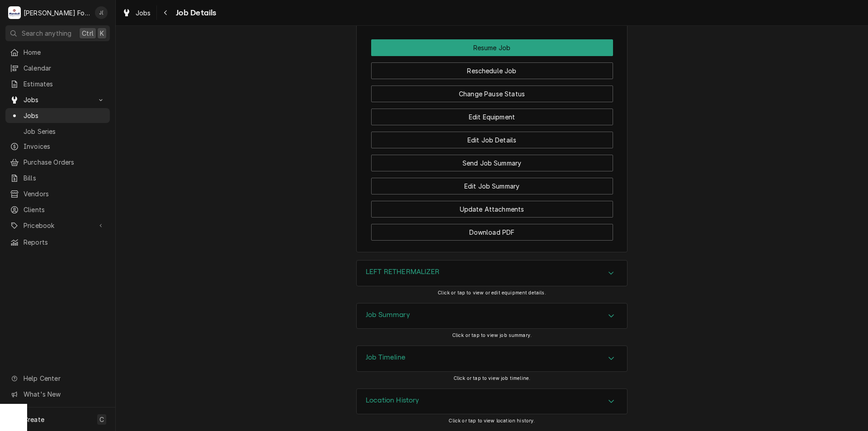 The width and height of the screenshot is (868, 431). What do you see at coordinates (402, 272) in the screenshot?
I see `h3: LEFT RETHERMALIZER` at bounding box center [402, 272].